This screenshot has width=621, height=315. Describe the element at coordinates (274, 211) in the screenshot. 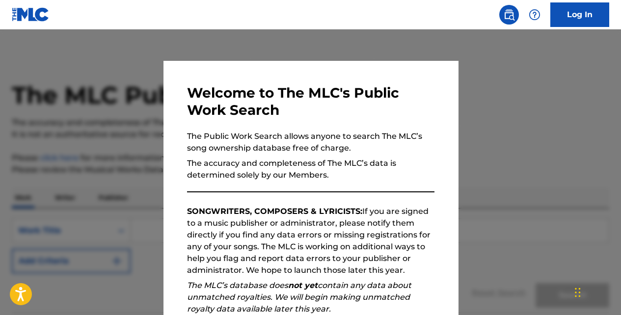

I see `strong: SONGWRITERS, COMPOSERS & LYRICISTS:` at that location.